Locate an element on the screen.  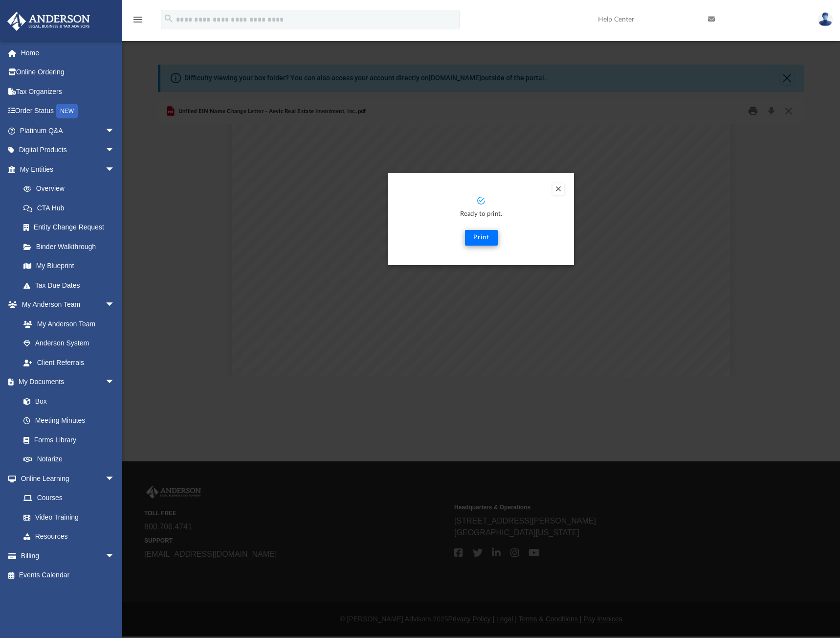
a: Box is located at coordinates (67, 401).